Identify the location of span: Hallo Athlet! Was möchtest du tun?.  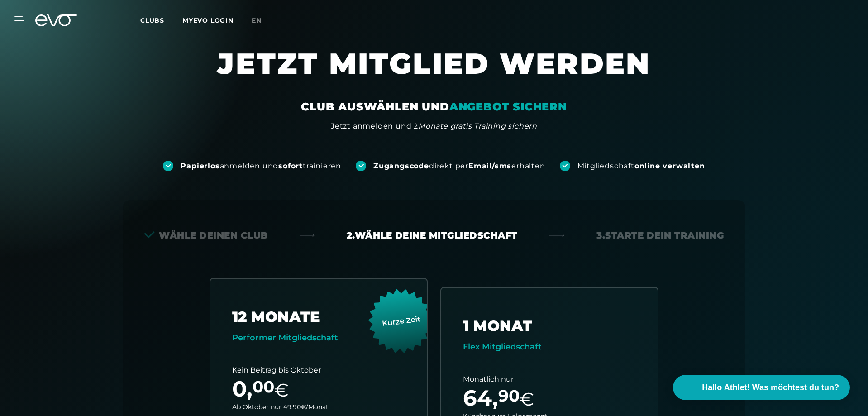
(771, 387).